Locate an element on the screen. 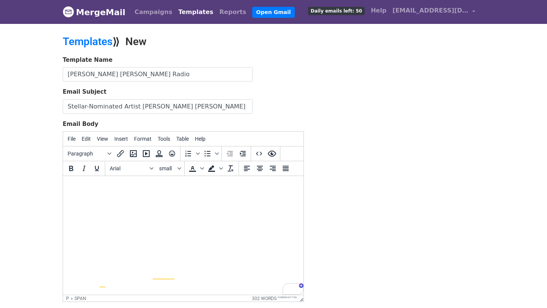 The width and height of the screenshot is (547, 308). a: Help is located at coordinates (378, 11).